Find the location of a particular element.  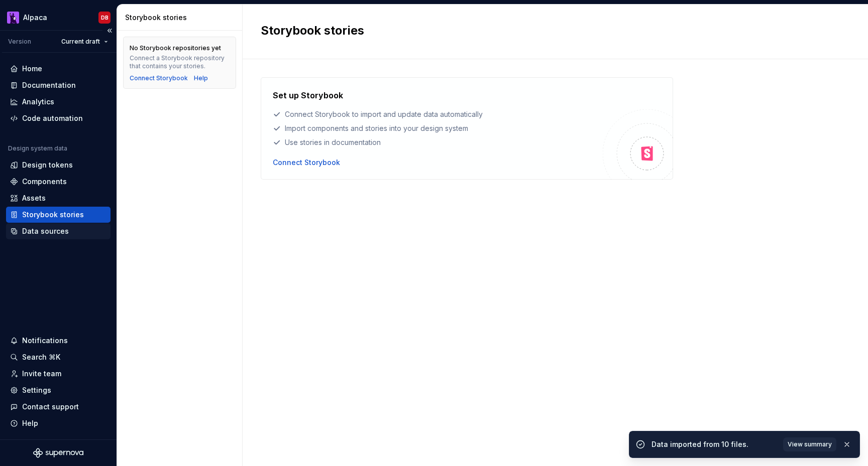

div: Code automation is located at coordinates (52, 118).